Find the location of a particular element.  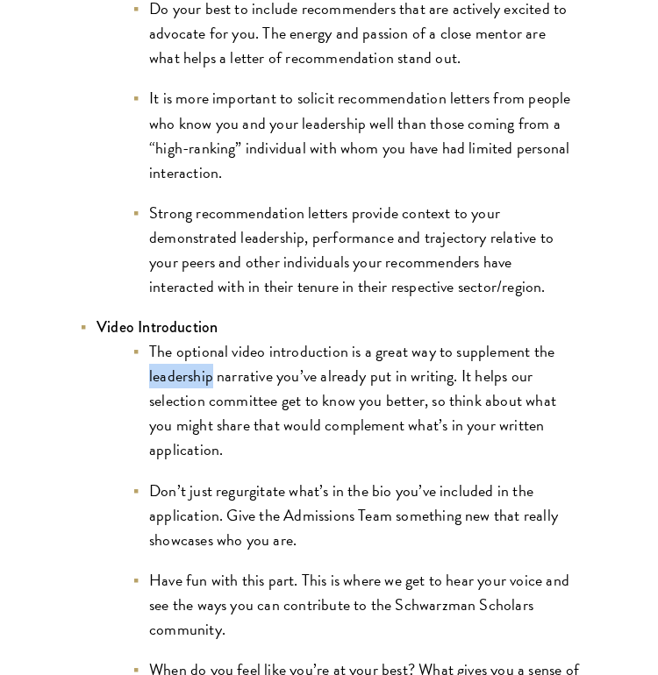

li: Don’t just regurgitate what’s in the bio you’ve included in the application. Give the Admissions ... is located at coordinates (355, 516).